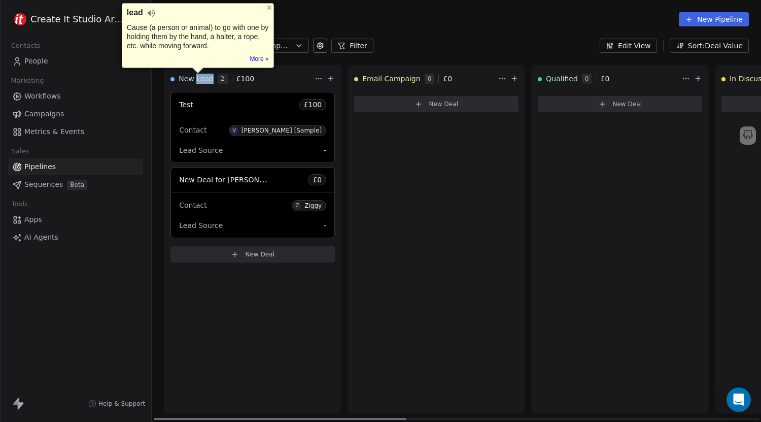 The height and width of the screenshot is (422, 761). What do you see at coordinates (709, 46) in the screenshot?
I see `button: Sort: Deal Value` at bounding box center [709, 46].